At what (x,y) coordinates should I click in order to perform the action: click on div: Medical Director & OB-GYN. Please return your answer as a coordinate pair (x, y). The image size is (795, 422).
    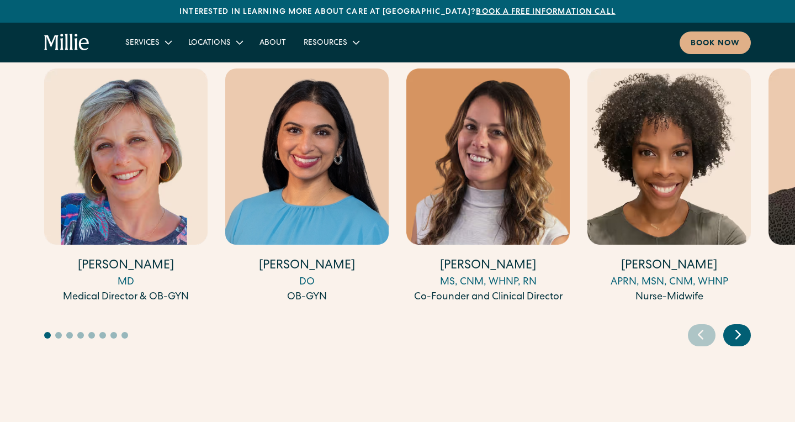
    Looking at the image, I should click on (126, 297).